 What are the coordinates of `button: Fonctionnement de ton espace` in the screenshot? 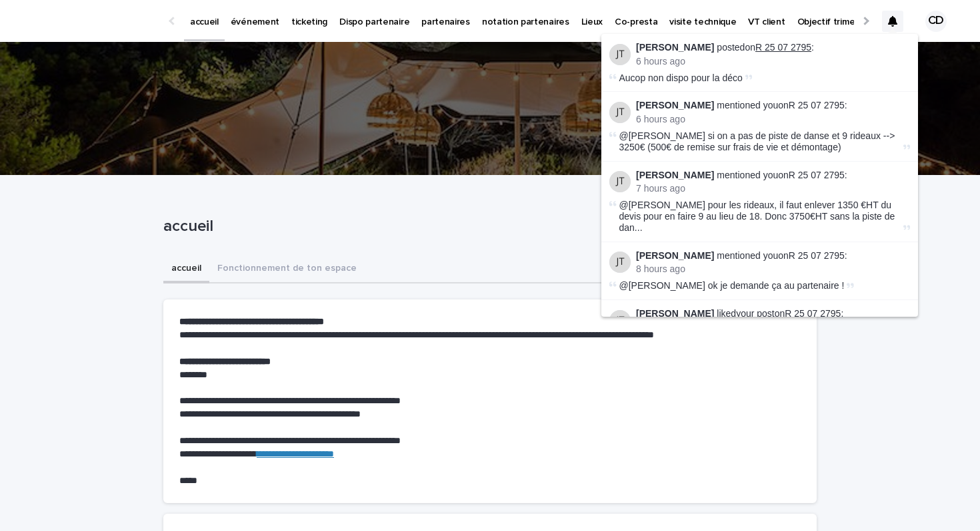 It's located at (286, 269).